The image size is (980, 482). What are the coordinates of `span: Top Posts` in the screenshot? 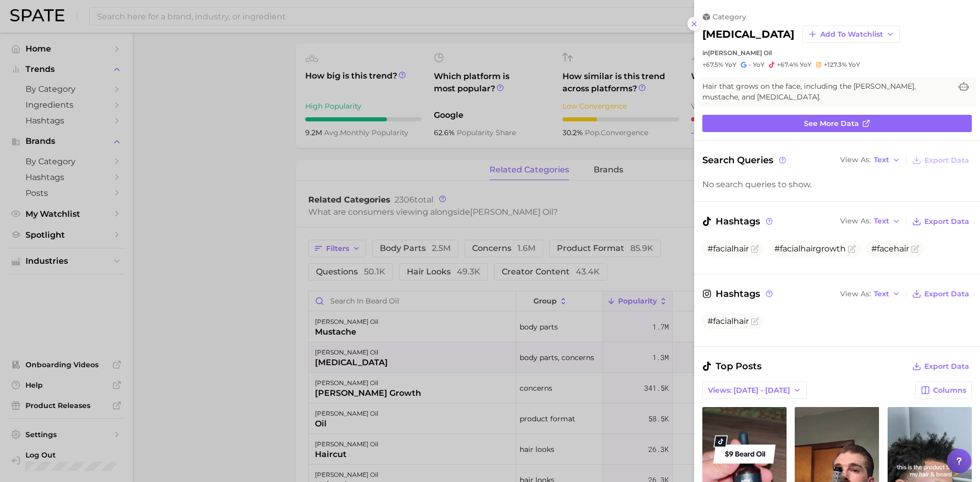 It's located at (733, 366).